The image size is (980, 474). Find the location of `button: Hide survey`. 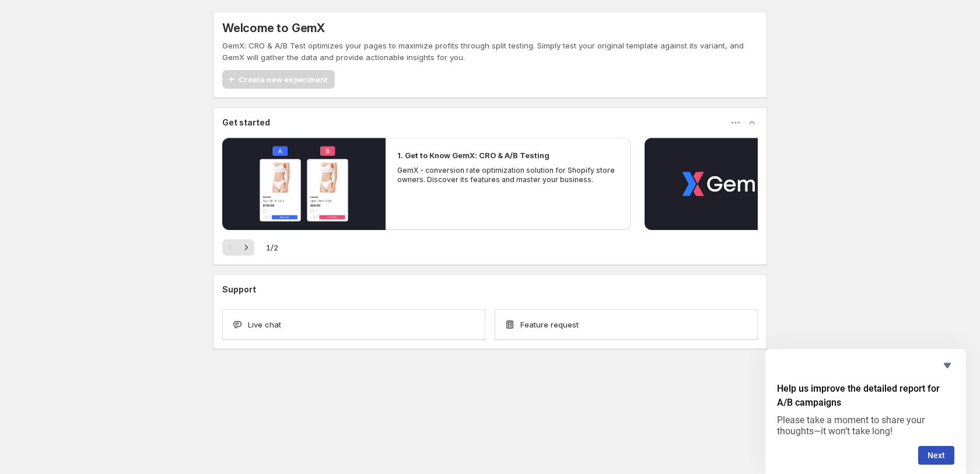

button: Hide survey is located at coordinates (947, 365).